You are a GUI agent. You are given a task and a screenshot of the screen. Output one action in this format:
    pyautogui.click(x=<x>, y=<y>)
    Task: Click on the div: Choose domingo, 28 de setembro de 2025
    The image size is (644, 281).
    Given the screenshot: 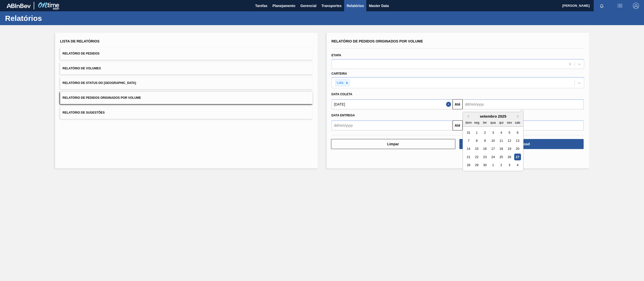 What is the action you would take?
    pyautogui.click(x=468, y=165)
    